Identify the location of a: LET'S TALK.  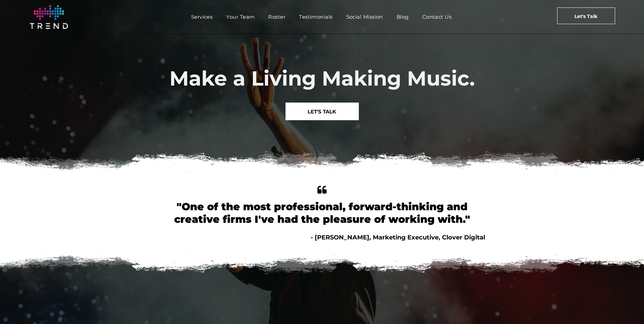
(322, 111).